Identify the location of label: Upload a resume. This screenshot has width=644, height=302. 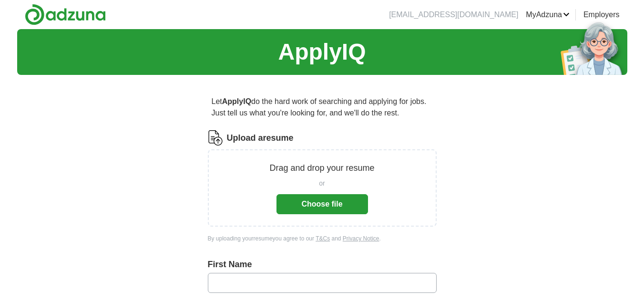
(260, 138).